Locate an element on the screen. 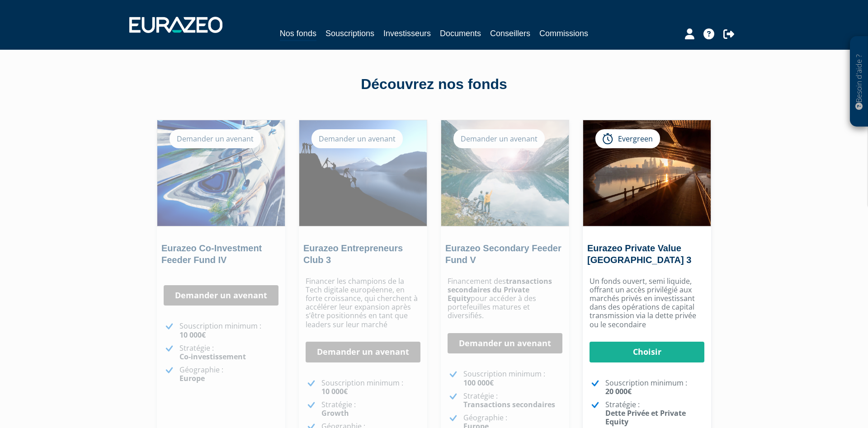 The width and height of the screenshot is (868, 428). div: Evergreen is located at coordinates (628, 139).